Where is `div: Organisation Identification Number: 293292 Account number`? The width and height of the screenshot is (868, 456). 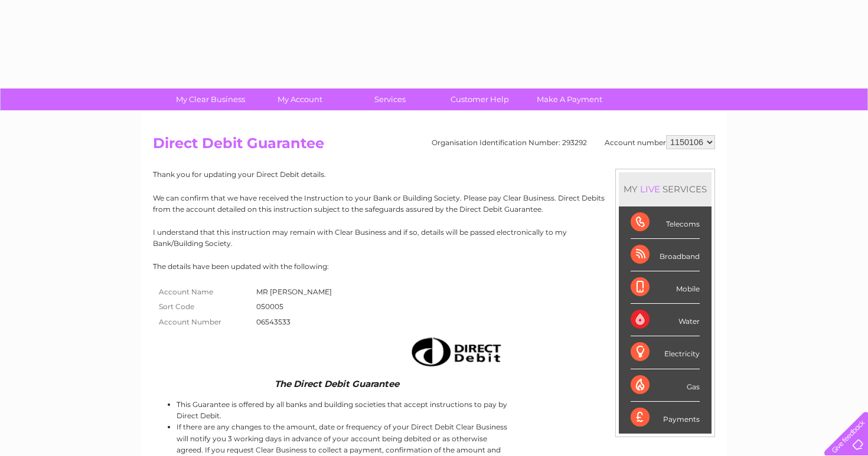
div: Organisation Identification Number: 293292 Account number is located at coordinates (573, 142).